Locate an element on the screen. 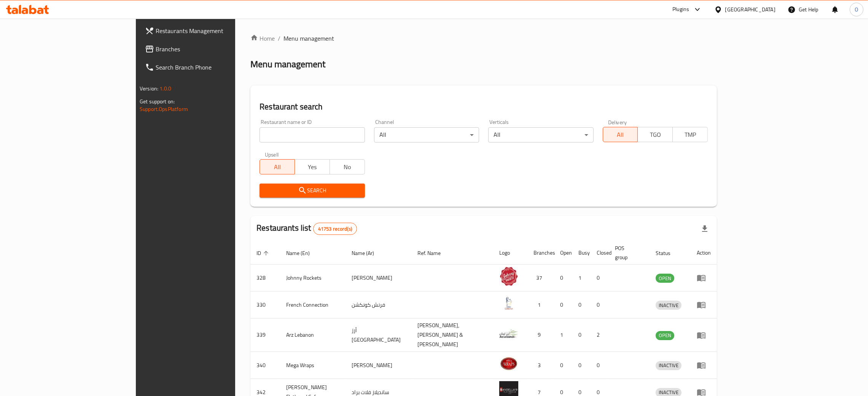 This screenshot has width=868, height=396. span: 1.0.0 is located at coordinates (165, 88).